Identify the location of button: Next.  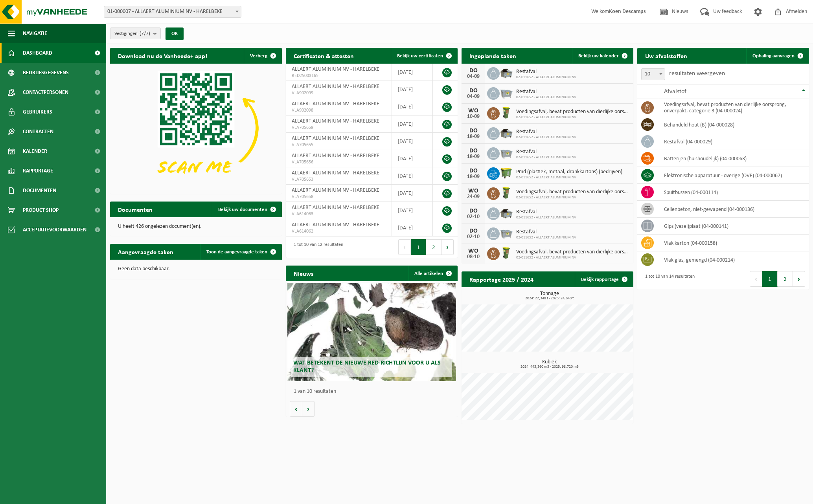
(798, 279).